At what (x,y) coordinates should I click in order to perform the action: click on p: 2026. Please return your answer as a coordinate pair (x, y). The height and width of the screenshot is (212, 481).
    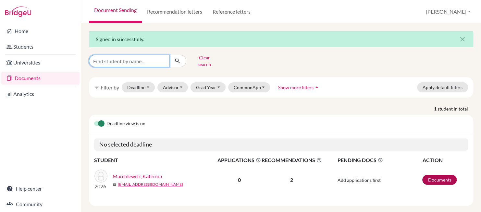
    Looking at the image, I should click on (101, 187).